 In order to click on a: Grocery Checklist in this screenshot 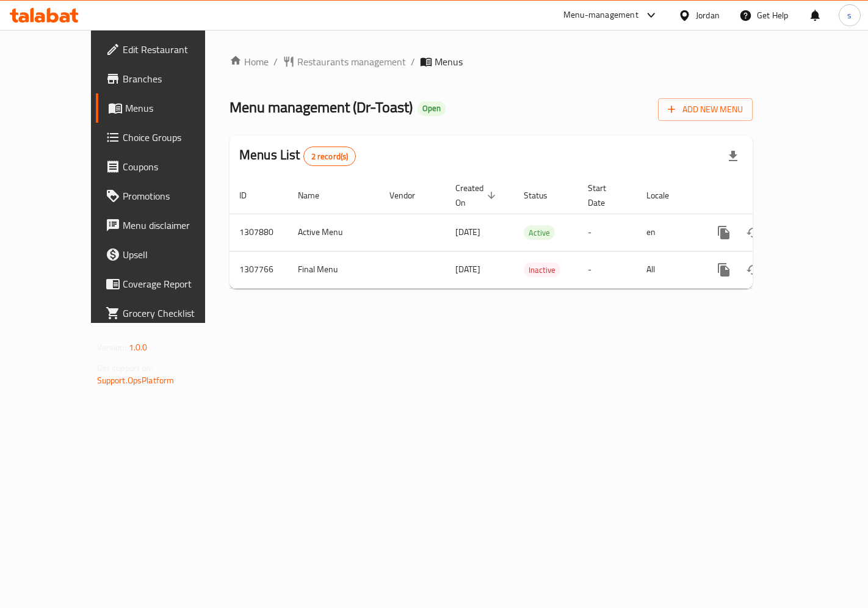, I will do `click(165, 313)`.